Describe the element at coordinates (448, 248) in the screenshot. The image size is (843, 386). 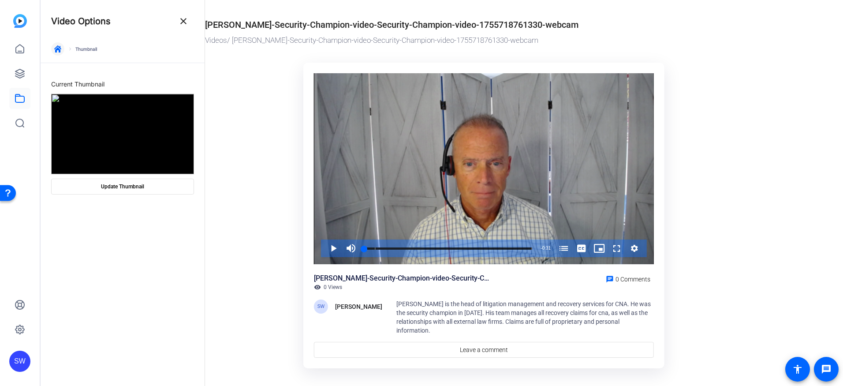
I see `div: Progress Bar` at that location.